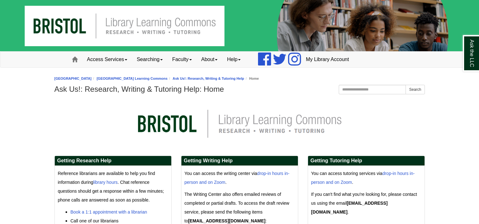  I want to click on span: If you can't find what you're looking for, please contact us using the email ., so click(364, 203).